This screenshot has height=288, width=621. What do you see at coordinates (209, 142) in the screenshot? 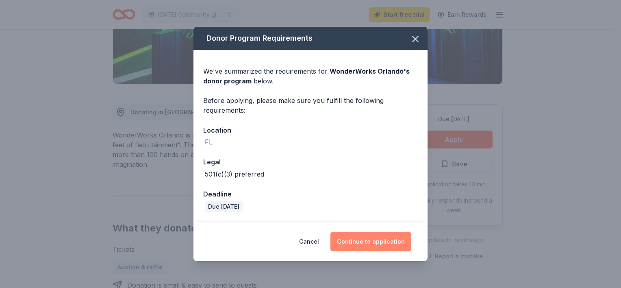
I see `div: FL` at bounding box center [209, 142].